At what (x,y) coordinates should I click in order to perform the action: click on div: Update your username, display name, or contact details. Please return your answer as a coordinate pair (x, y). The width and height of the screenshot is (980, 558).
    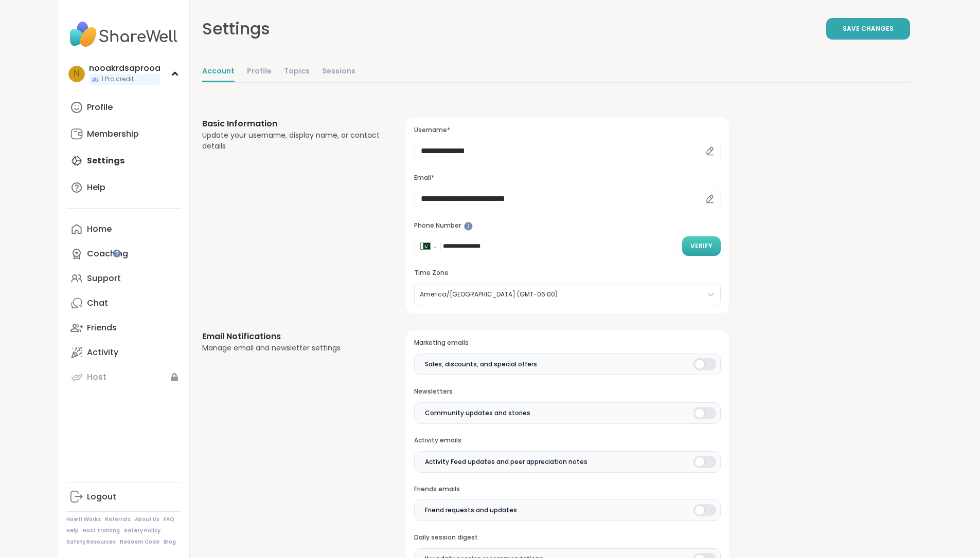
    Looking at the image, I should click on (291, 141).